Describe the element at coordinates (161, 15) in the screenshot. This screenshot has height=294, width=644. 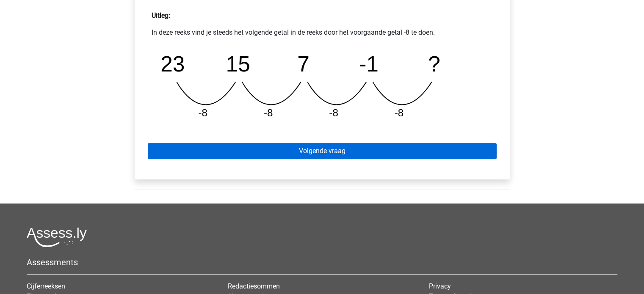
I see `strong: Uitleg:` at that location.